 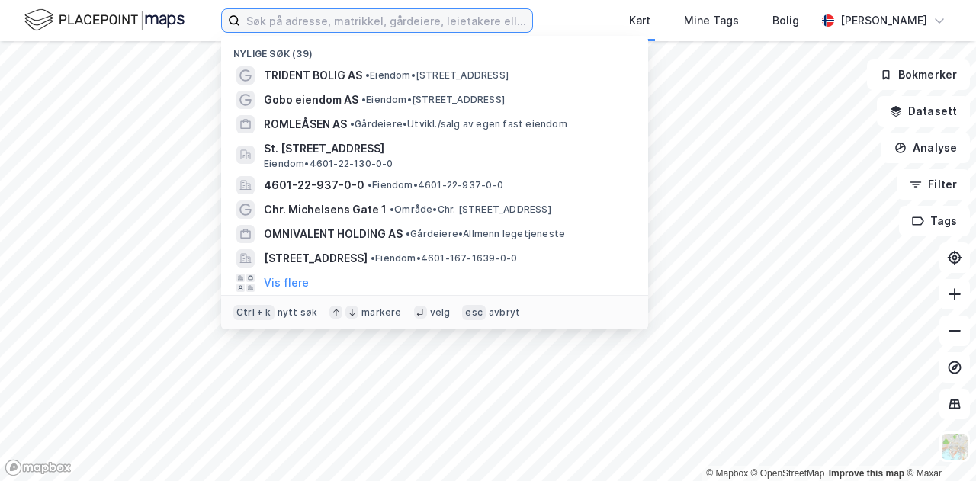 What do you see at coordinates (925, 148) in the screenshot?
I see `button: Analyse` at bounding box center [925, 148].